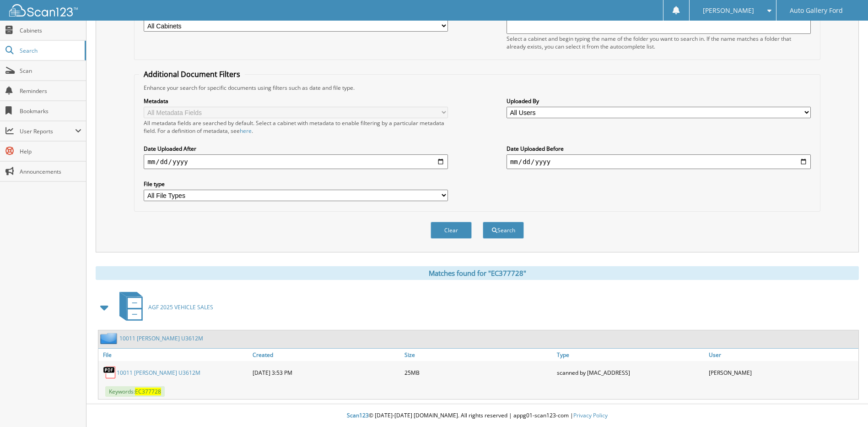  What do you see at coordinates (816, 10) in the screenshot?
I see `span: Auto Gallery Ford` at bounding box center [816, 10].